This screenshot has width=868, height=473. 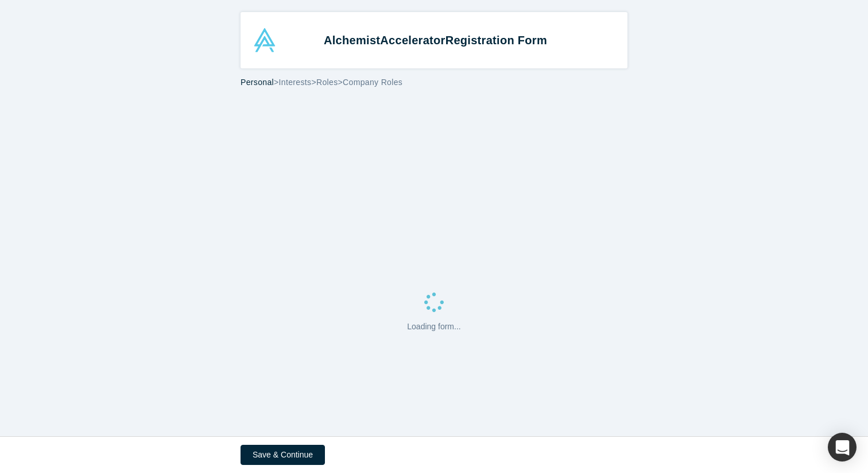 What do you see at coordinates (327, 82) in the screenshot?
I see `span: Roles` at bounding box center [327, 82].